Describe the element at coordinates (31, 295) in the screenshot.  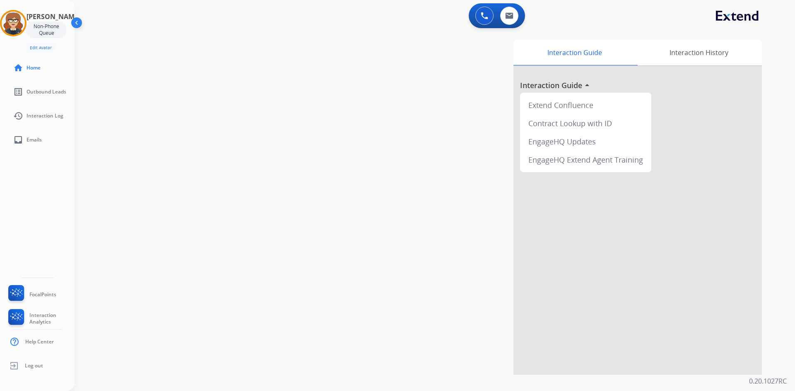
I see `a: FocalPoints` at that location.